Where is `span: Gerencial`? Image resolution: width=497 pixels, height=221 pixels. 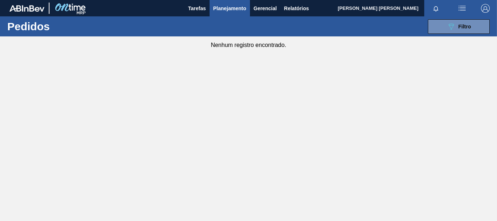
span: Gerencial is located at coordinates (265, 8).